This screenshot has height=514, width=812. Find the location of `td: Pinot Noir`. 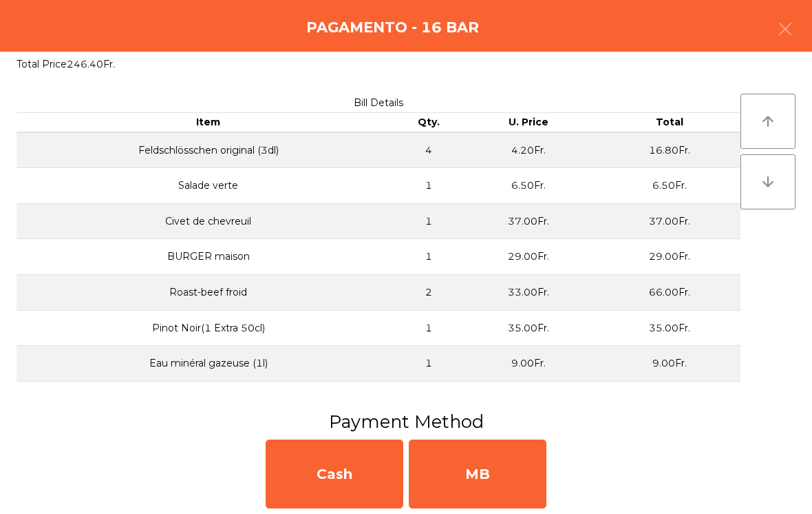

td: Pinot Noir is located at coordinates (208, 328).